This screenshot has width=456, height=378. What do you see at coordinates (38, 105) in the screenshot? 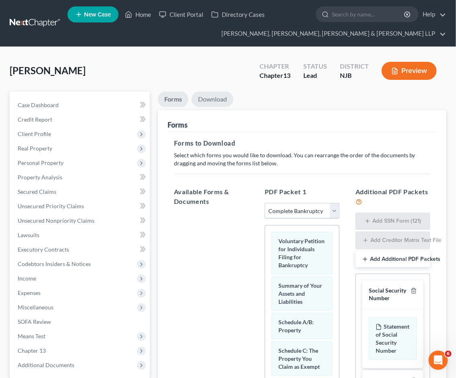
I see `span: Case Dashboard` at bounding box center [38, 105].